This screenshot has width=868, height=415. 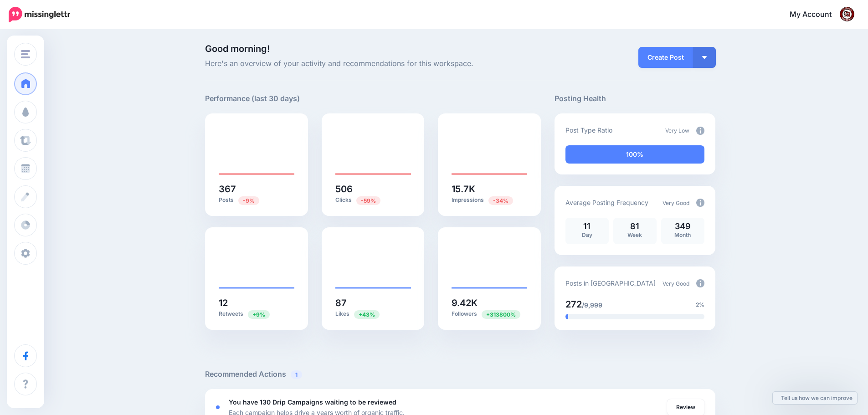 What do you see at coordinates (367, 314) in the screenshot?
I see `span: Previous period: 61` at bounding box center [367, 314].